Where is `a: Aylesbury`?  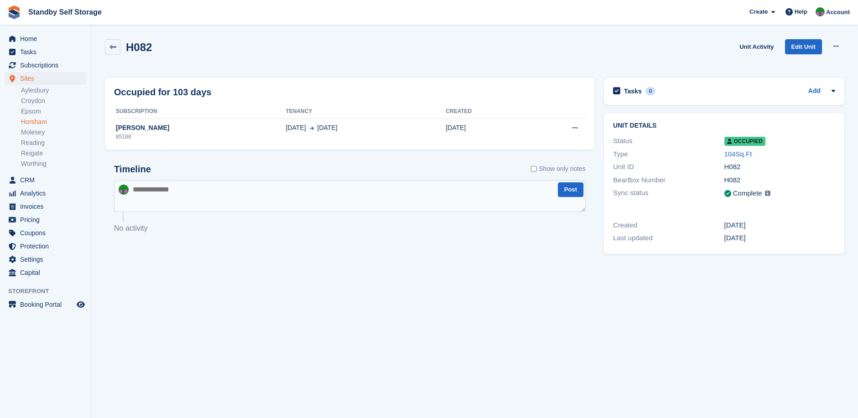
a: Aylesbury is located at coordinates (53, 90).